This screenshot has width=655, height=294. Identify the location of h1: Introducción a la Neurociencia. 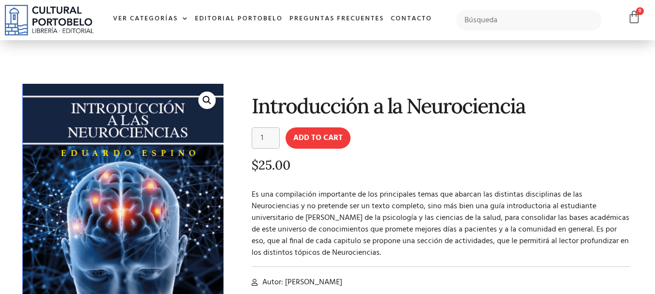
(441, 106).